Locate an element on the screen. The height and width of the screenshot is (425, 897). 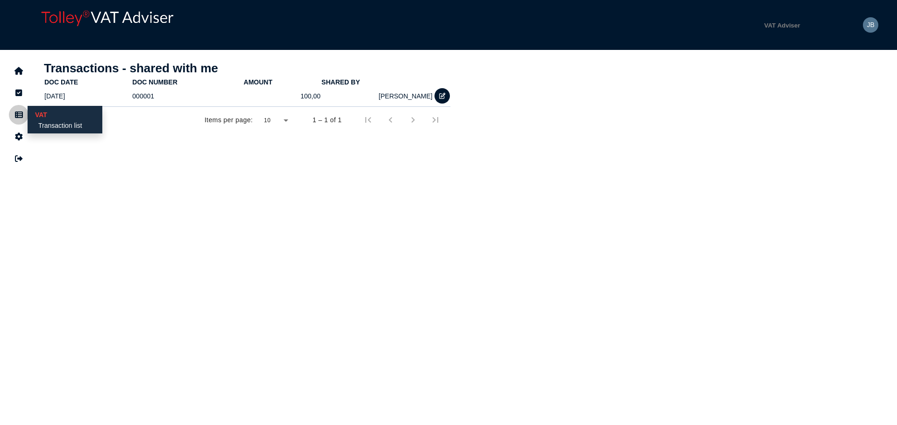
h1: Transactions - shared with me is located at coordinates (247, 68).